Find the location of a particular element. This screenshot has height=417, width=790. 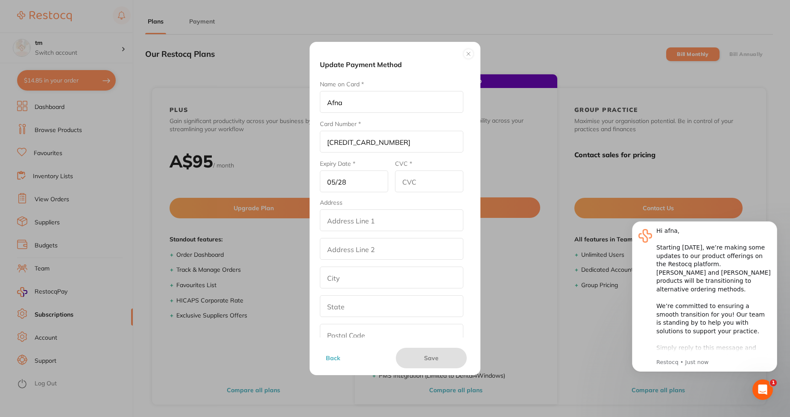

h5: Update Payment Method is located at coordinates (395, 64).